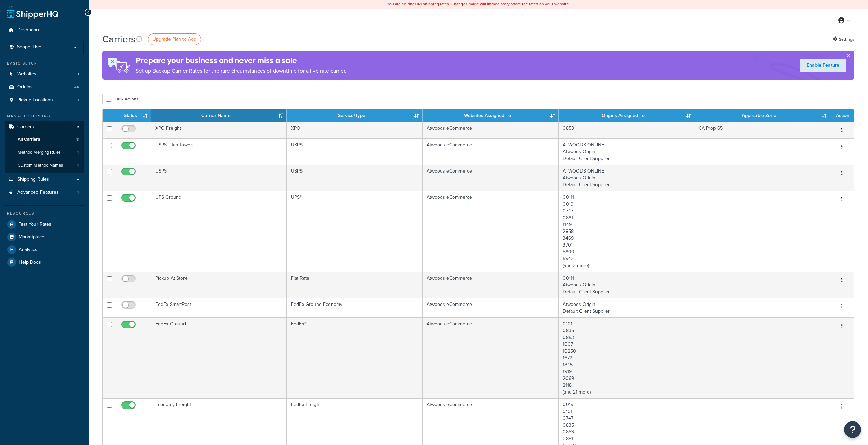 Image resolution: width=868 pixels, height=445 pixels. I want to click on li: Dashboard, so click(44, 30).